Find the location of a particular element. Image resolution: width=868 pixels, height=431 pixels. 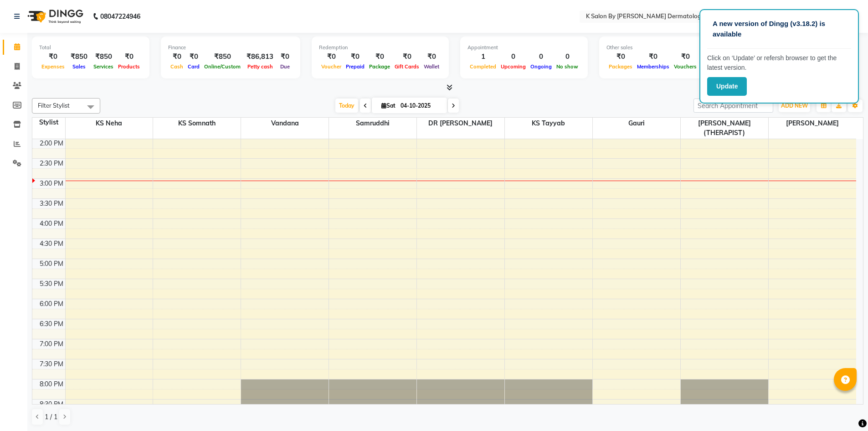

span: Card is located at coordinates (193, 66).